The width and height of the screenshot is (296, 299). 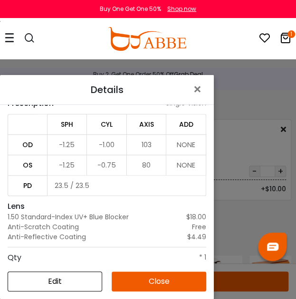 I want to click on div: Qty, so click(x=14, y=258).